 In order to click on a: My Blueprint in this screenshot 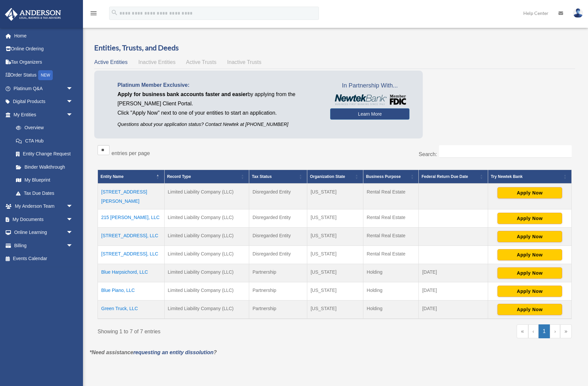, I will do `click(44, 181)`.